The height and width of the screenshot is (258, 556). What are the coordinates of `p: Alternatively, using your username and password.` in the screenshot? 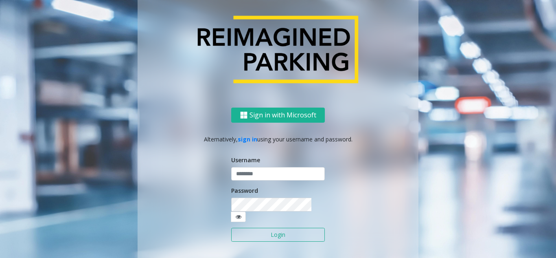 It's located at (278, 139).